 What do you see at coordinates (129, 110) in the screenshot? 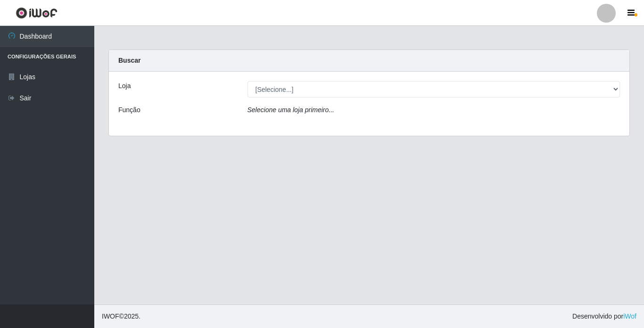
I see `label: Função` at bounding box center [129, 110].